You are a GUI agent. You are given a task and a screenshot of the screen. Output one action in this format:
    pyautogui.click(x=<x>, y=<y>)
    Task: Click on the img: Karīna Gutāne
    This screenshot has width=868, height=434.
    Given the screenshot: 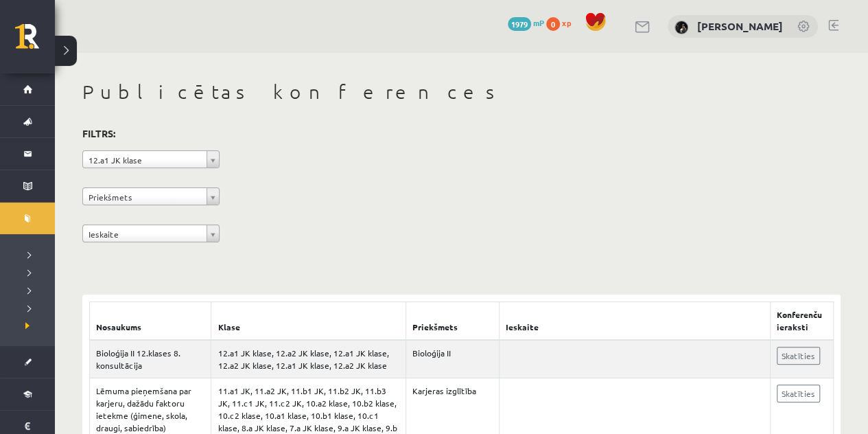 What is the action you would take?
    pyautogui.click(x=682, y=28)
    